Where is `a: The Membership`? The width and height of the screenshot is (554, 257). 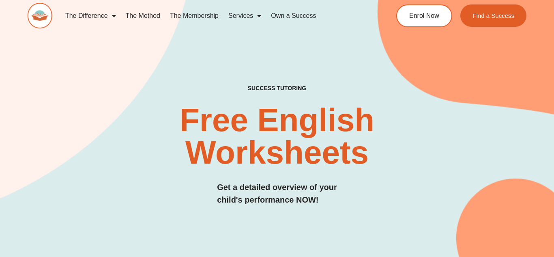 a: The Membership is located at coordinates (194, 16).